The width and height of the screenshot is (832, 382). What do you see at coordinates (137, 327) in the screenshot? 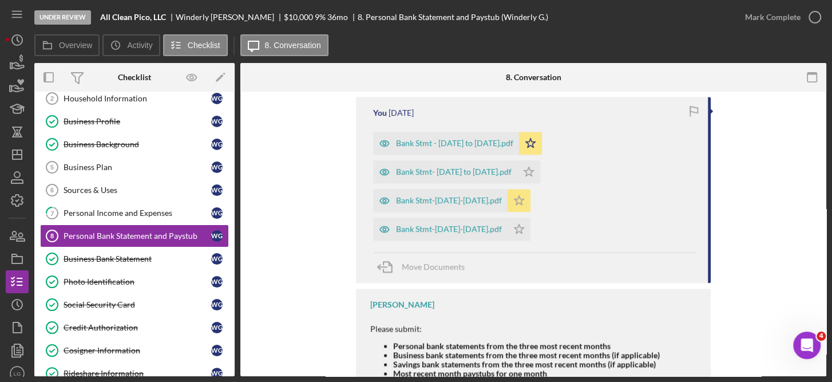
I see `div: Credit Authorization` at bounding box center [137, 327].